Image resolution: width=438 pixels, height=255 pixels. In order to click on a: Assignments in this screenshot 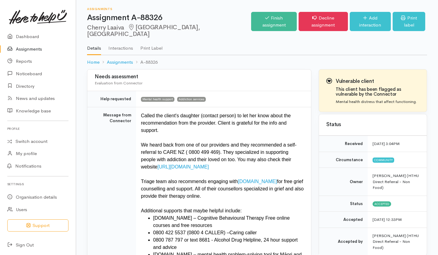, I will do `click(120, 62)`.